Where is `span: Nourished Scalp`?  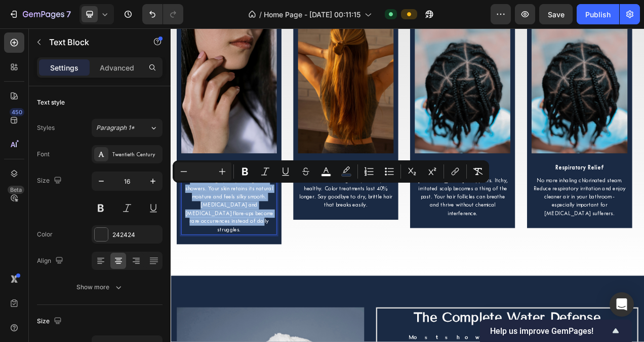
span: Nourished Scalp is located at coordinates (375, 179).